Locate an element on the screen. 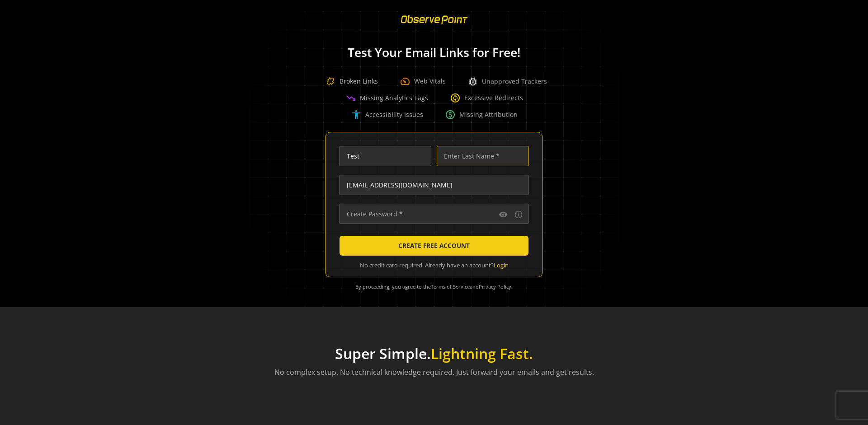  span: change_circle is located at coordinates (455, 98).